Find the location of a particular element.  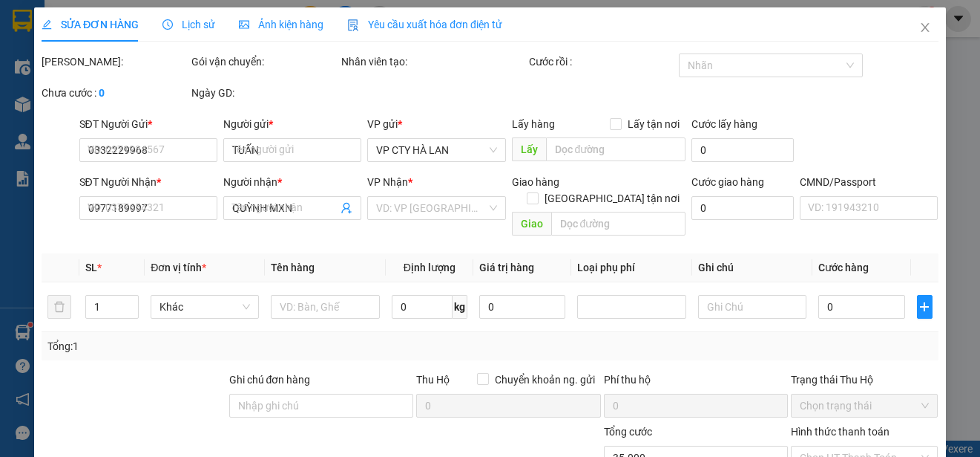

th: Ghi chú is located at coordinates (752, 267).